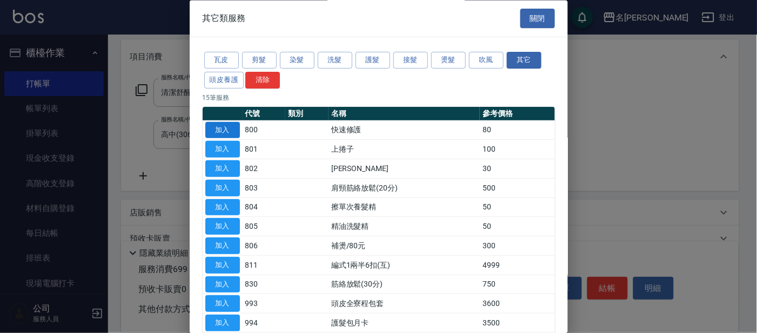  What do you see at coordinates (259, 61) in the screenshot?
I see `button: 剪髮` at bounding box center [259, 61].